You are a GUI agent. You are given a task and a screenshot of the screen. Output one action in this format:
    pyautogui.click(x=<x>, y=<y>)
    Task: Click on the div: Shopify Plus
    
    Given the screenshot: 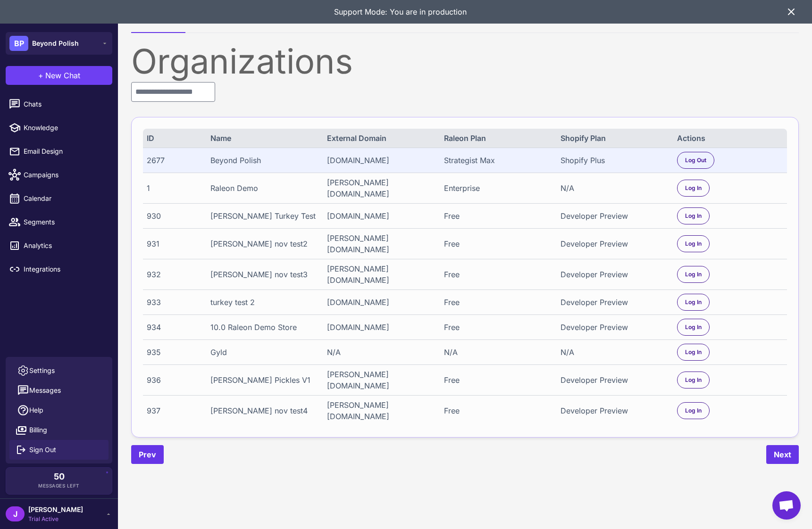 What is the action you would take?
    pyautogui.click(x=613, y=160)
    